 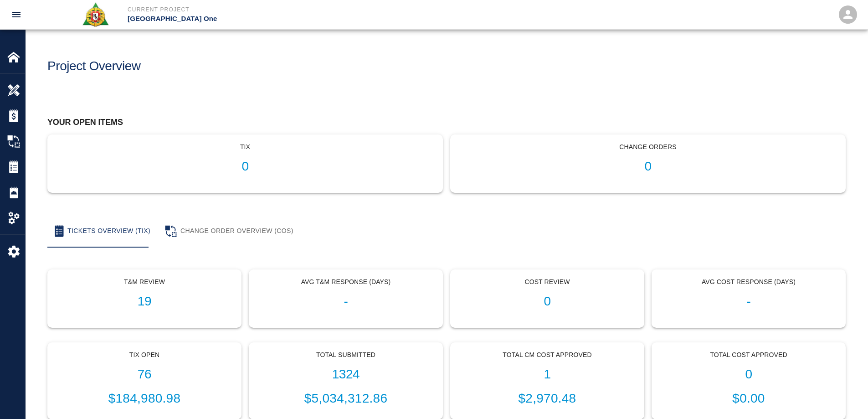 I want to click on h1: 1, so click(x=547, y=374).